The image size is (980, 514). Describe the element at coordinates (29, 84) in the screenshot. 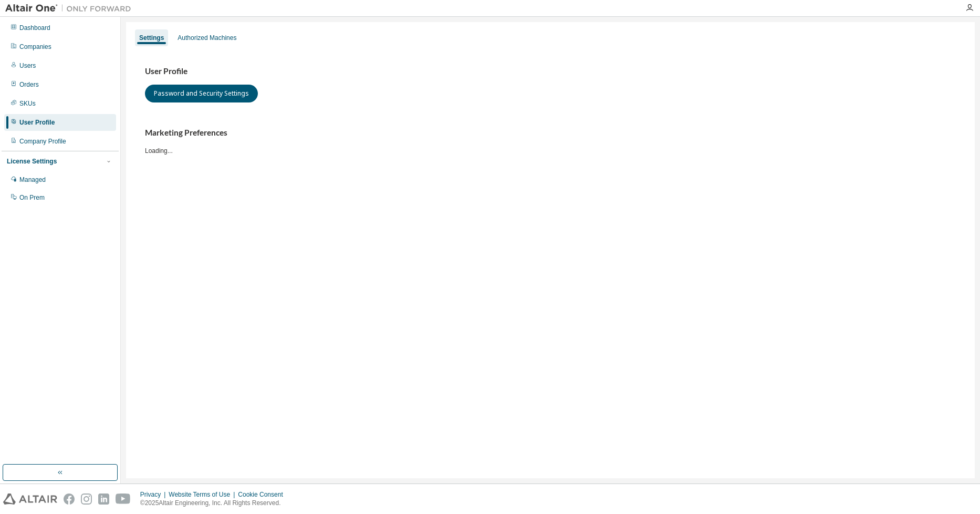

I see `div: Orders` at that location.